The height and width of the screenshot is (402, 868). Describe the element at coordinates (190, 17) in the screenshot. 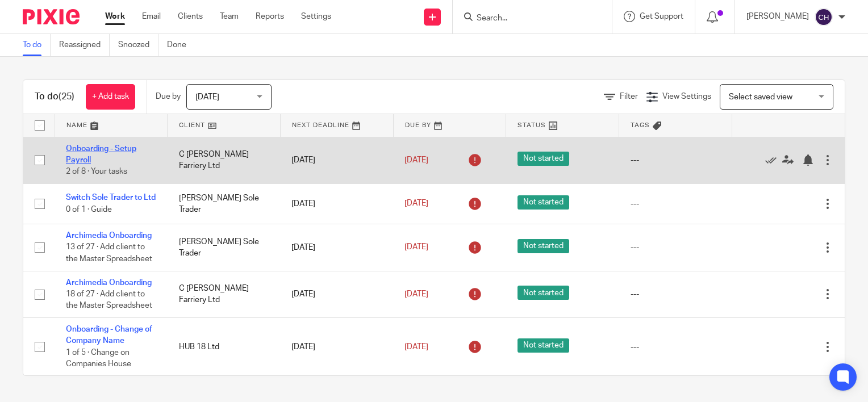

I see `a: Clients` at that location.